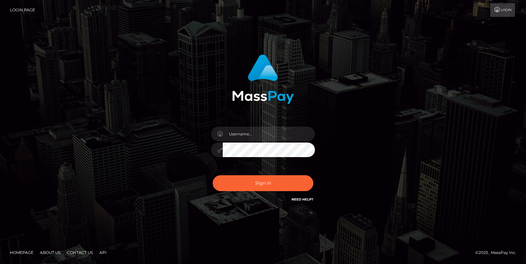 This screenshot has width=526, height=264. What do you see at coordinates (302, 200) in the screenshot?
I see `a: Need Help?` at bounding box center [302, 200].